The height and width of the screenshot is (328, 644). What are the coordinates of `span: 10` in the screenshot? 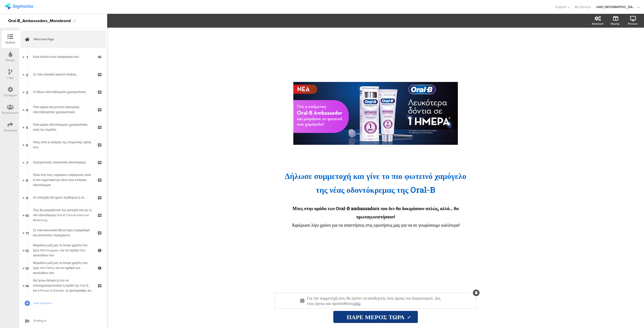 It's located at (27, 215).